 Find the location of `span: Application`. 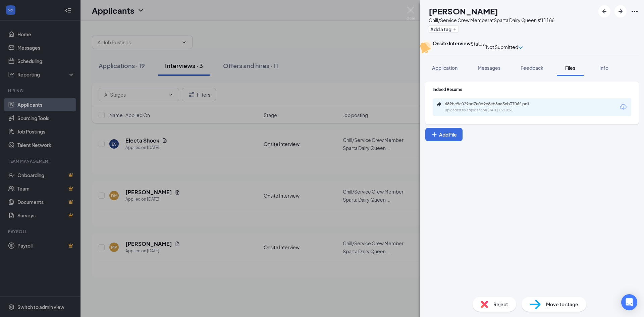

span: Application is located at coordinates (445, 68).